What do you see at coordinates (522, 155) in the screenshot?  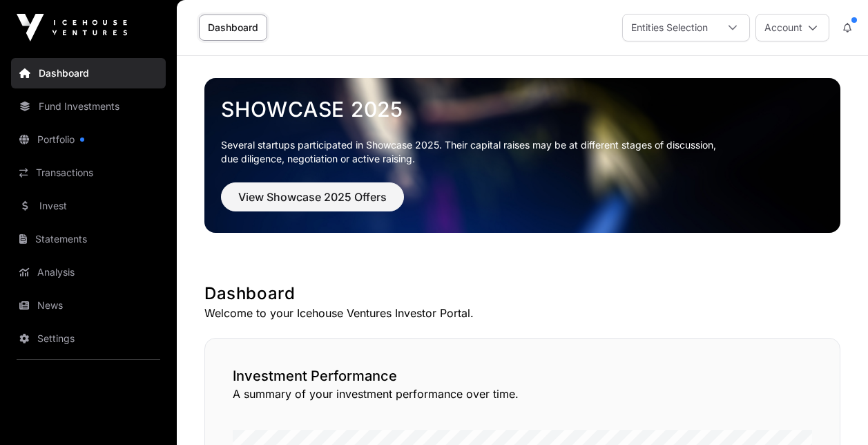 I see `img: Showcase 2025` at bounding box center [522, 155].